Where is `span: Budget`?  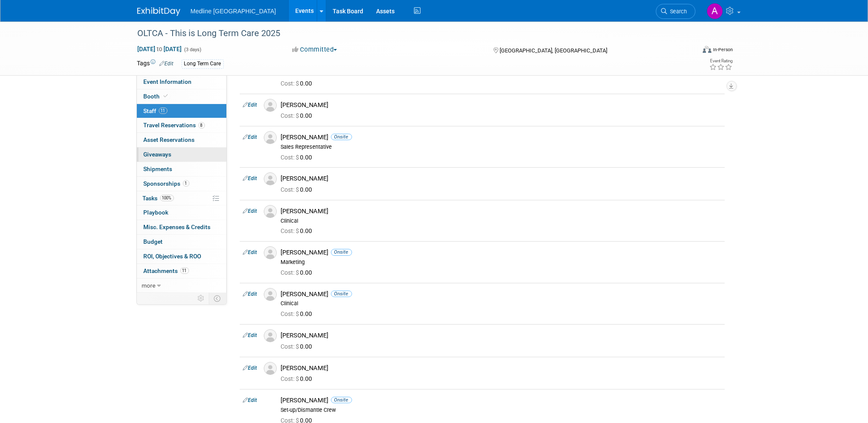
span: Budget is located at coordinates (153, 242).